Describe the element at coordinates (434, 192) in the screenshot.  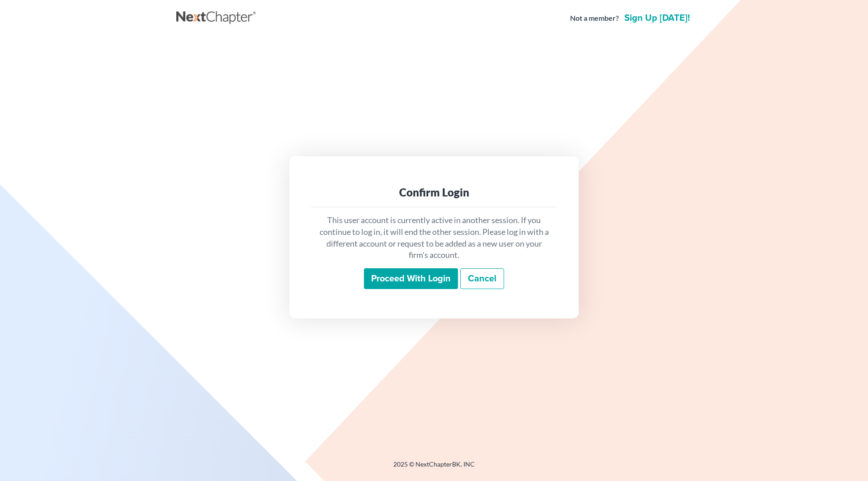
I see `div: Confirm Login` at that location.